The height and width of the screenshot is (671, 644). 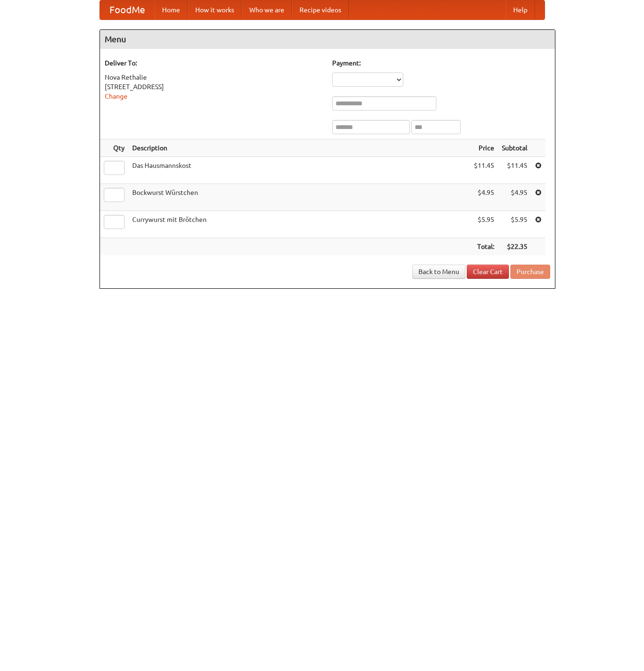 I want to click on th: Subtotal, so click(x=515, y=148).